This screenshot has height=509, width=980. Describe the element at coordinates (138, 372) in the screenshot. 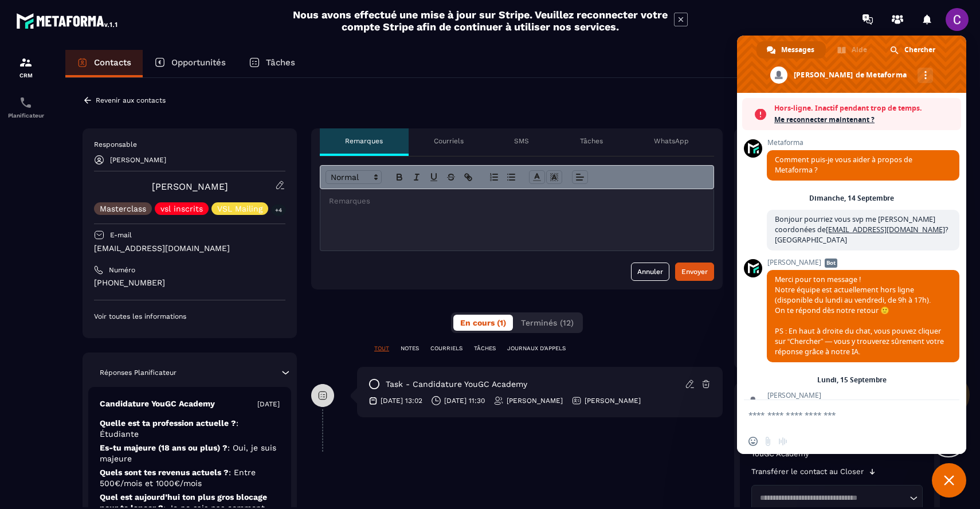

I see `p: Réponses Planificateur` at that location.